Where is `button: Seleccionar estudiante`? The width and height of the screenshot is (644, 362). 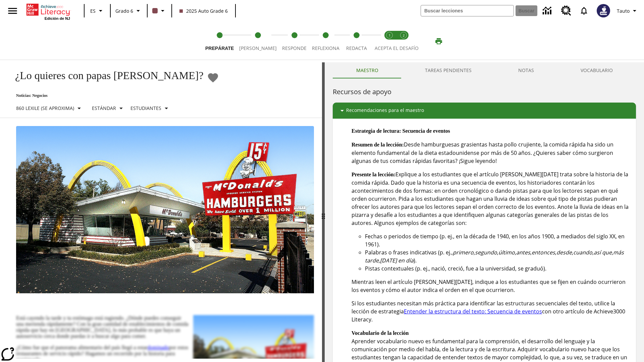 button: Seleccionar estudiante is located at coordinates (150, 108).